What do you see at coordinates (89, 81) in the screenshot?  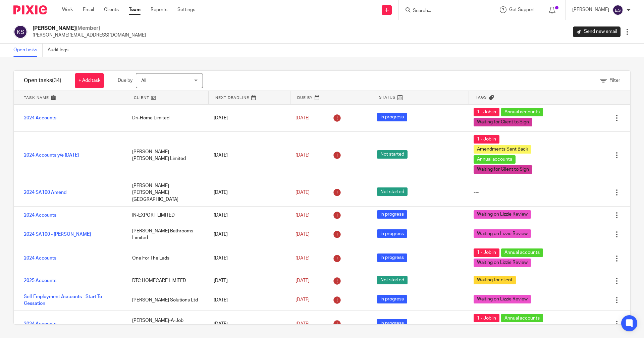 I see `a: + Add task` at bounding box center [89, 81].